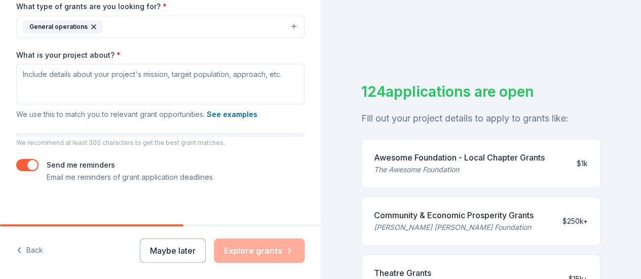  Describe the element at coordinates (232, 114) in the screenshot. I see `button: See examples` at that location.